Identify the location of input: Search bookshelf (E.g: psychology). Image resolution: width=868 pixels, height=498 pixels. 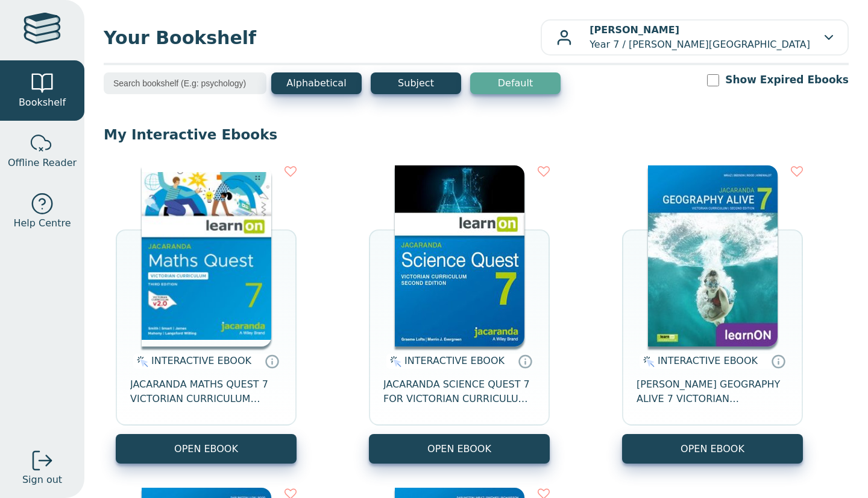
(185, 83).